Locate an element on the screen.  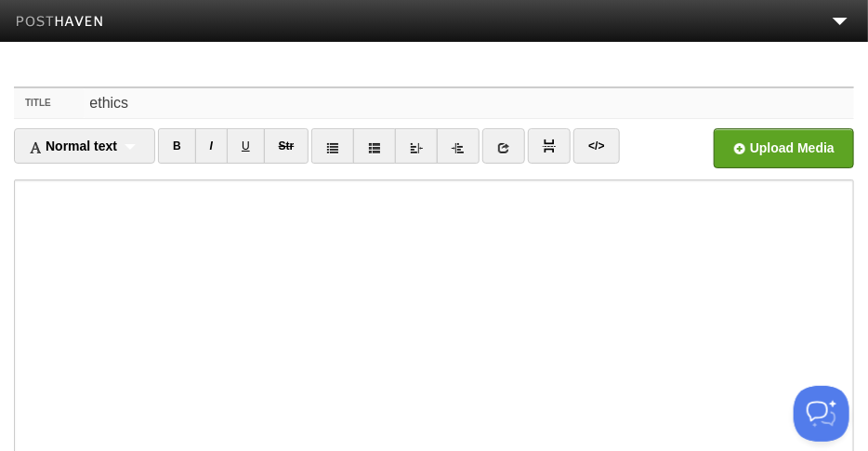
a: U is located at coordinates (246, 146).